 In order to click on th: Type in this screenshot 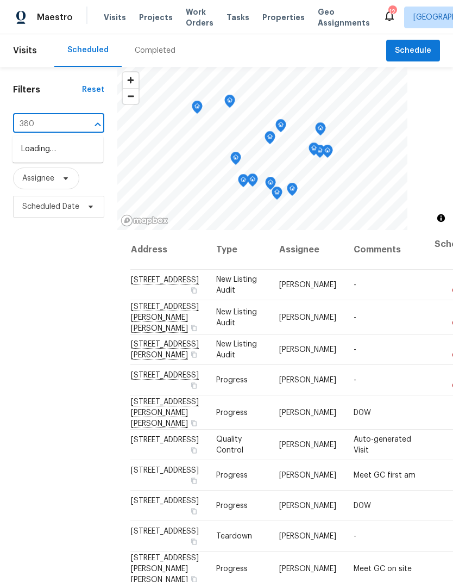, I will do `click(239, 249)`.